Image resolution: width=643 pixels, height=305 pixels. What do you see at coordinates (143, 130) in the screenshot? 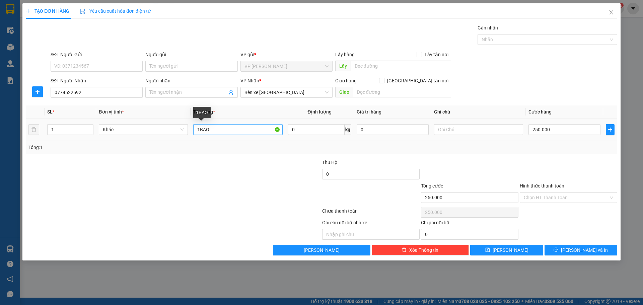
I see `span: Khác` at bounding box center [143, 130].